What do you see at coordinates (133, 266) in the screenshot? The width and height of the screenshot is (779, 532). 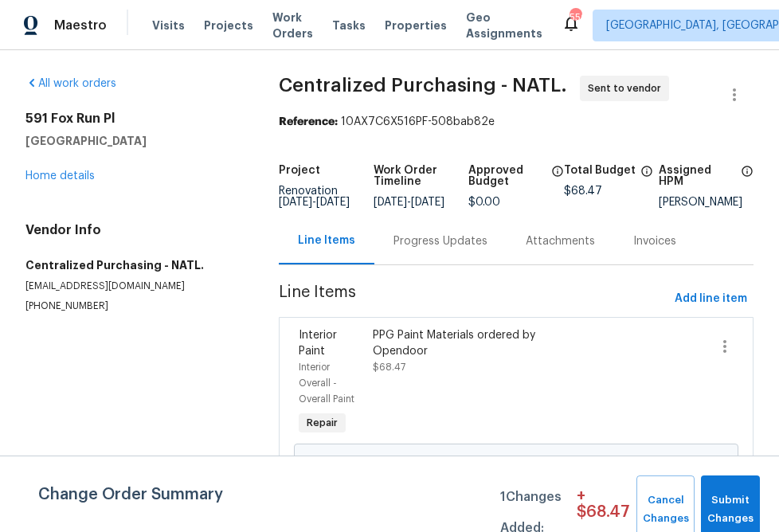 I see `h5: Centralized Purchasing - NATL.` at bounding box center [133, 266].